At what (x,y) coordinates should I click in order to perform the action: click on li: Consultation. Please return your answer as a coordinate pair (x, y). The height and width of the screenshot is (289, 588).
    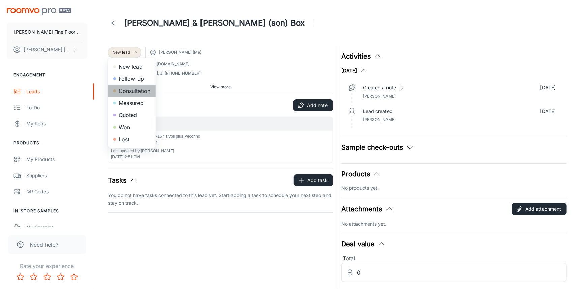
    Looking at the image, I should click on (132, 91).